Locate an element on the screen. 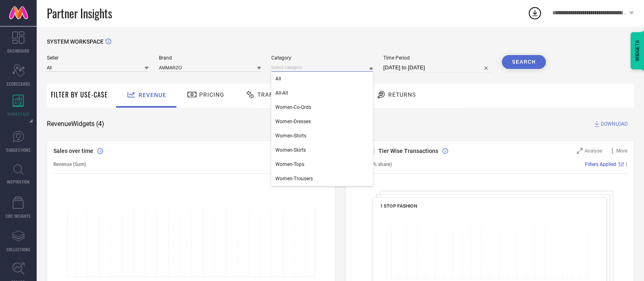 This screenshot has width=644, height=281. span: Women-Skirts is located at coordinates (290, 150).